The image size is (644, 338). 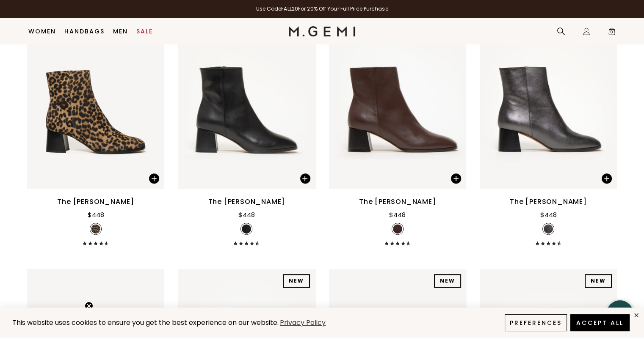 I want to click on button: Close teaser, so click(x=89, y=306).